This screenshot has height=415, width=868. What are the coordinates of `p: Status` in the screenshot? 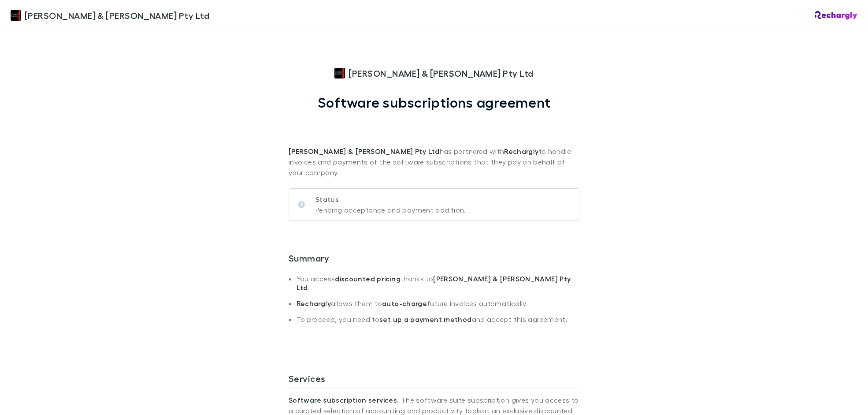 It's located at (391, 200).